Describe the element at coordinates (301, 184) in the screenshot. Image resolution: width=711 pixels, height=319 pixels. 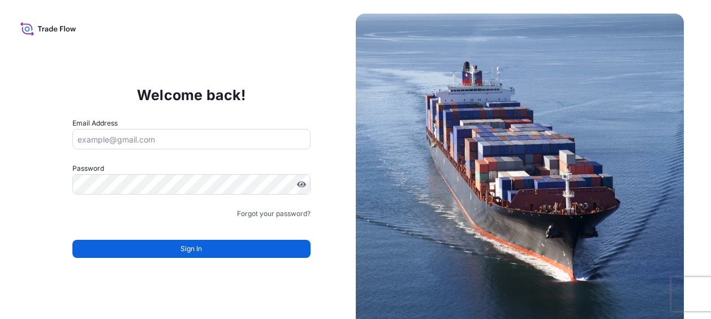
I see `button: Show password` at that location.